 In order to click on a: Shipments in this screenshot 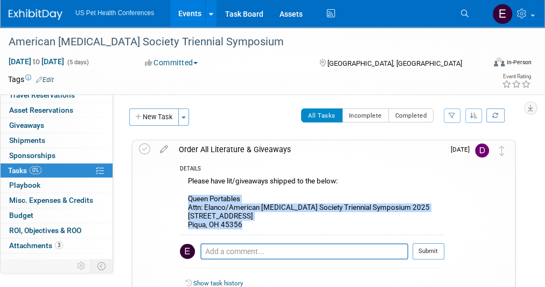, I will do `click(57, 140)`.